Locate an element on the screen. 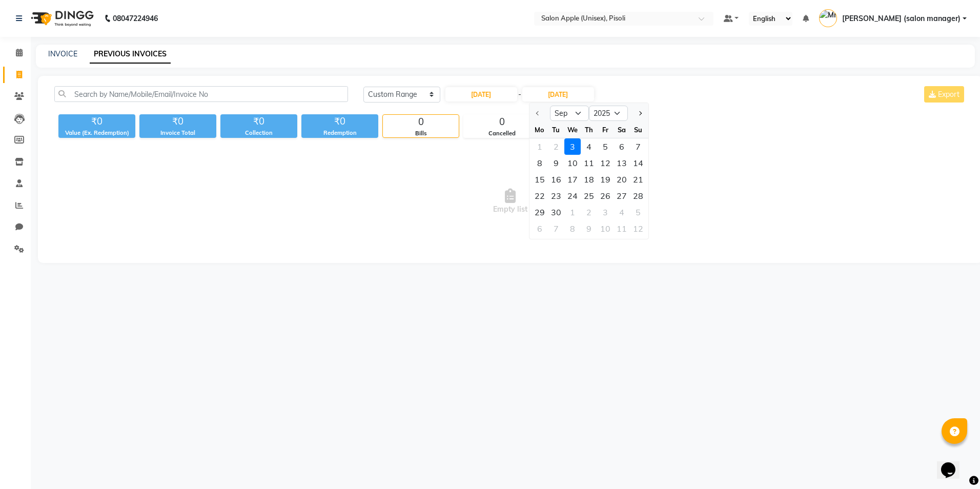 This screenshot has height=489, width=980. div: Collection is located at coordinates (259, 133).